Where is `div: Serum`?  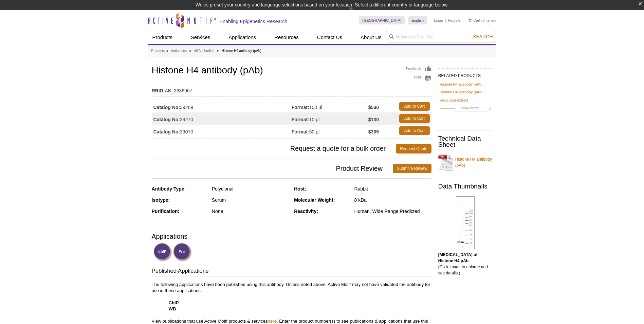
div: Serum is located at coordinates (250, 200).